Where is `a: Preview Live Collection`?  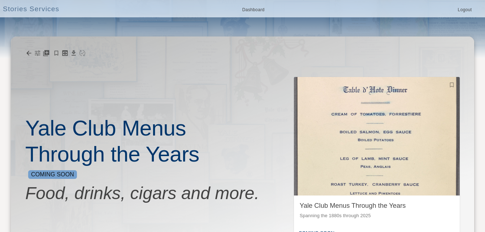 a: Preview Live Collection is located at coordinates (65, 53).